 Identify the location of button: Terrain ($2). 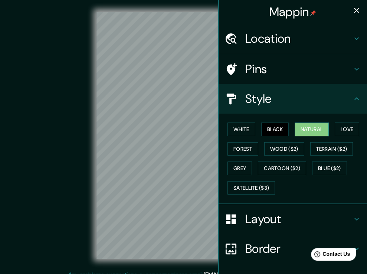
(332, 149).